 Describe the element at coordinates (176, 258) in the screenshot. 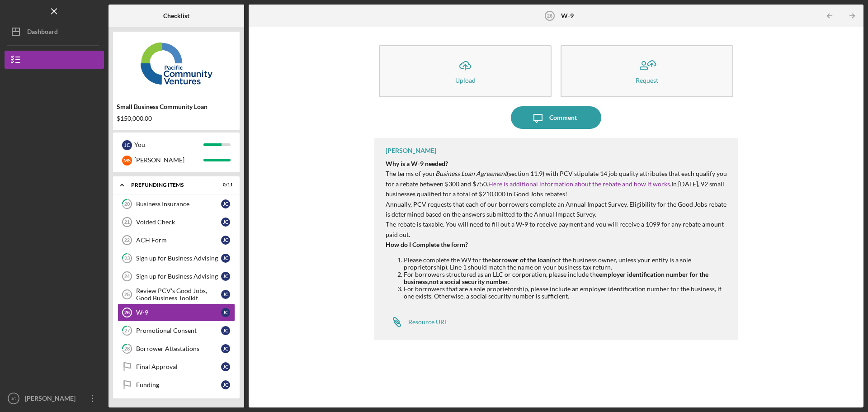

I see `a: 23Sign up for Business AdvisingJC` at that location.